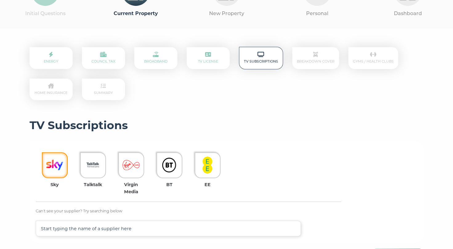  Describe the element at coordinates (169, 165) in the screenshot. I see `img: BT.png` at that location.